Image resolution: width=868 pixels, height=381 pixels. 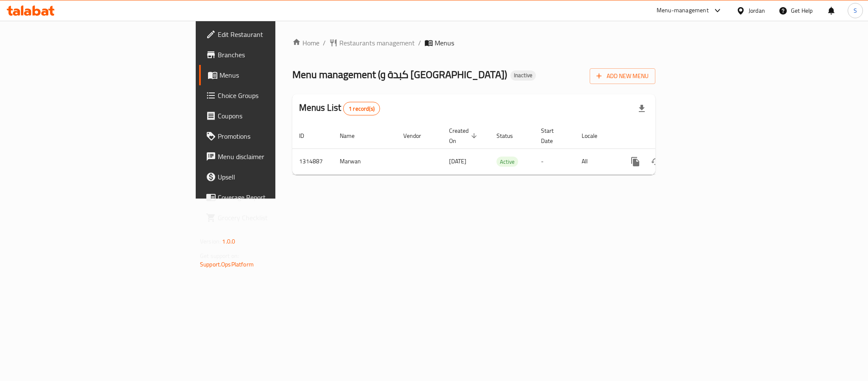 What do you see at coordinates (270, 218) in the screenshot?
I see `a: Grocery Checklist` at bounding box center [270, 218].